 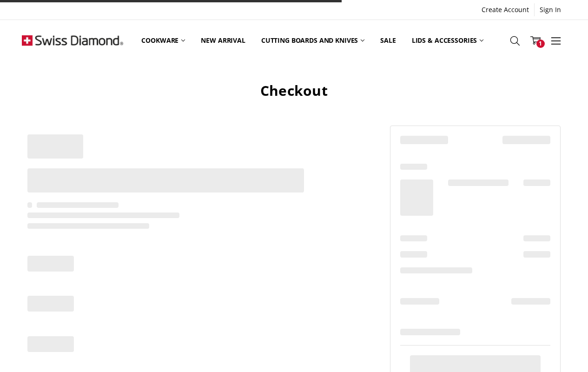 What do you see at coordinates (313, 40) in the screenshot?
I see `a: Cutting boards and knives` at bounding box center [313, 40].